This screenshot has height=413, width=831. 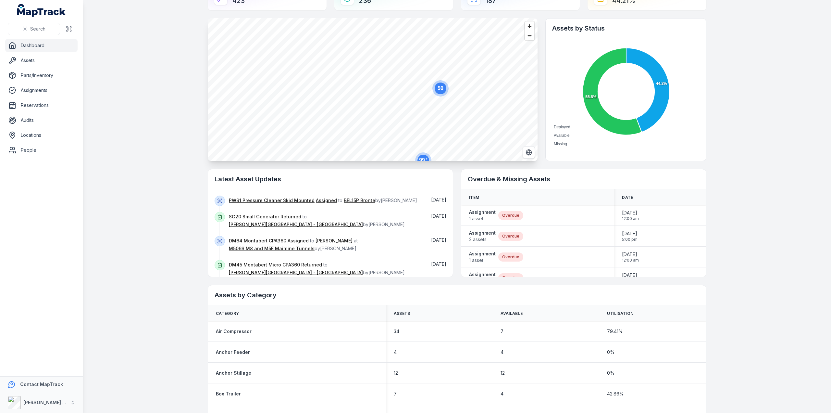 What do you see at coordinates (482, 239) in the screenshot?
I see `span: 2 assets` at bounding box center [482, 239].